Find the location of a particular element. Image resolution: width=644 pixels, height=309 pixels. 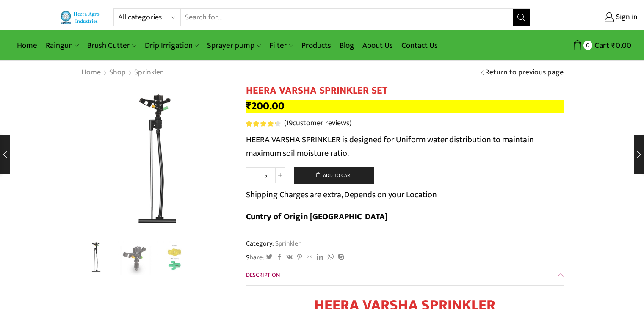

a: Contact Us is located at coordinates (420, 45).